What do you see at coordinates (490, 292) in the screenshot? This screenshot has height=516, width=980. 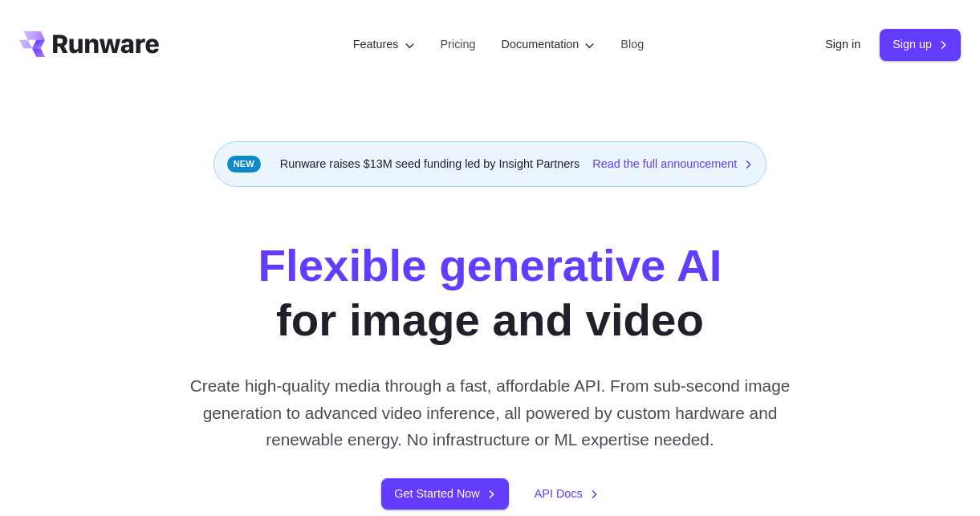 I see `h1: for image and video` at bounding box center [490, 292].